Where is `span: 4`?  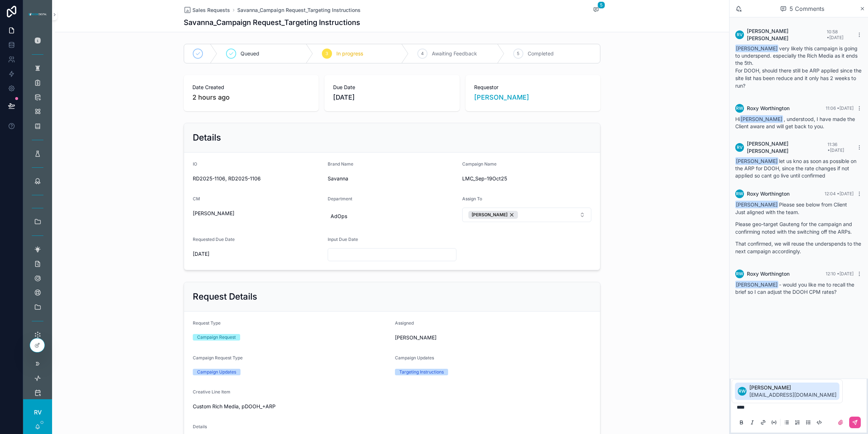 span: 4 is located at coordinates (423, 54).